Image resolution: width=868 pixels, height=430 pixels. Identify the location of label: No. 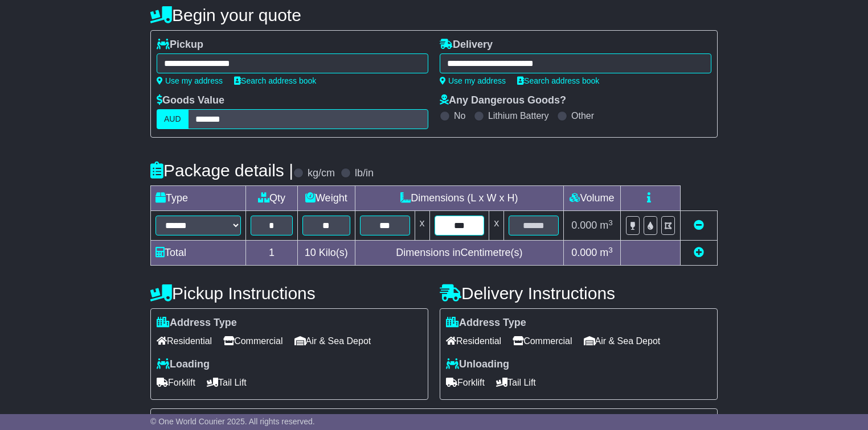
(460, 115).